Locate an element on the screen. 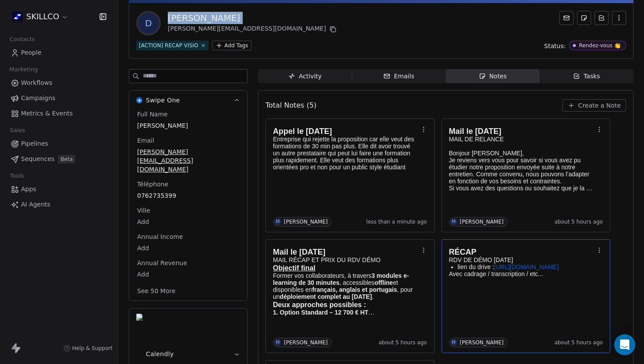 The width and height of the screenshot is (644, 364). span: D is located at coordinates (149, 23).